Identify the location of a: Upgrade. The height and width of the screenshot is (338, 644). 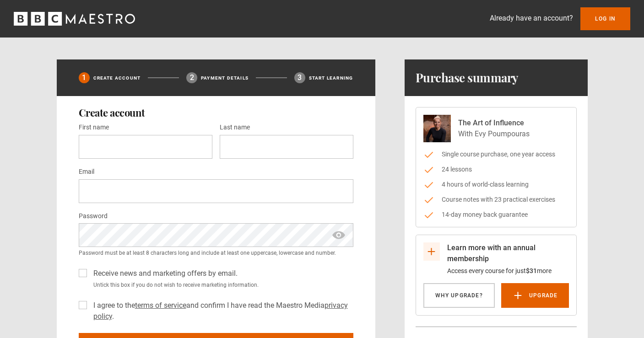
(535, 296).